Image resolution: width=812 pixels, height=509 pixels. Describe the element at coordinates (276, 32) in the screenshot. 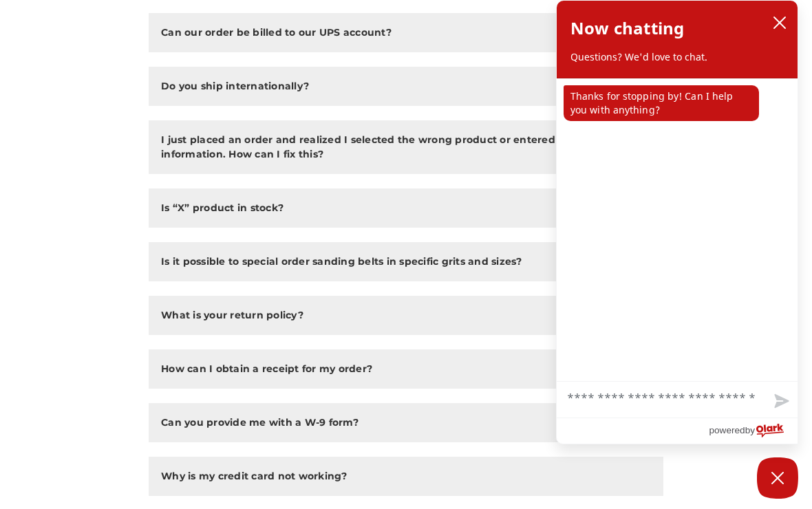

I see `h2: Can our order be billed to our UPS account?` at that location.